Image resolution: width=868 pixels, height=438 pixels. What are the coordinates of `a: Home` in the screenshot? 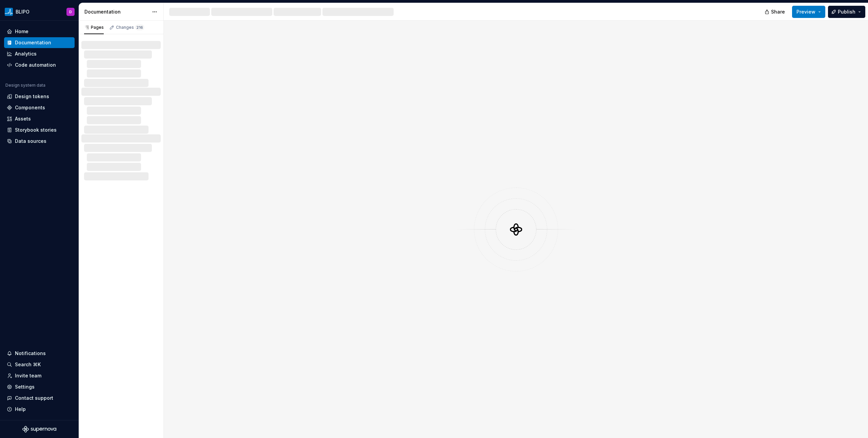 It's located at (39, 32).